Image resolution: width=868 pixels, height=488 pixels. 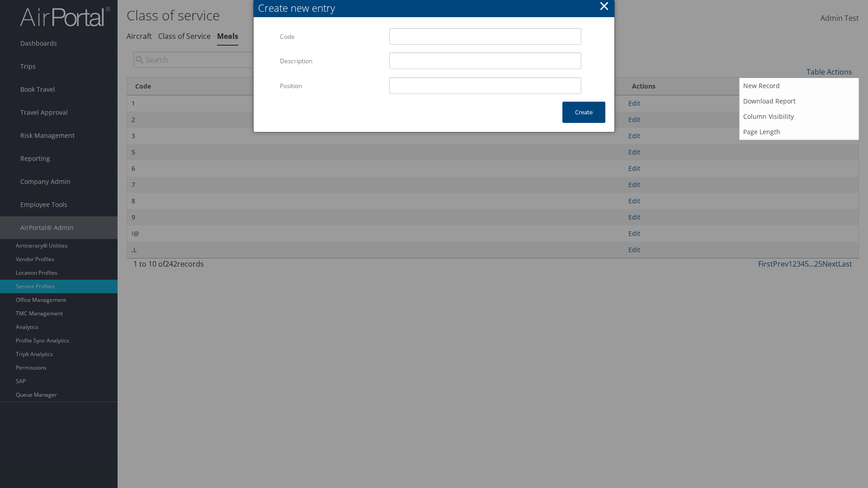 What do you see at coordinates (799, 86) in the screenshot?
I see `a: New Record` at bounding box center [799, 86].